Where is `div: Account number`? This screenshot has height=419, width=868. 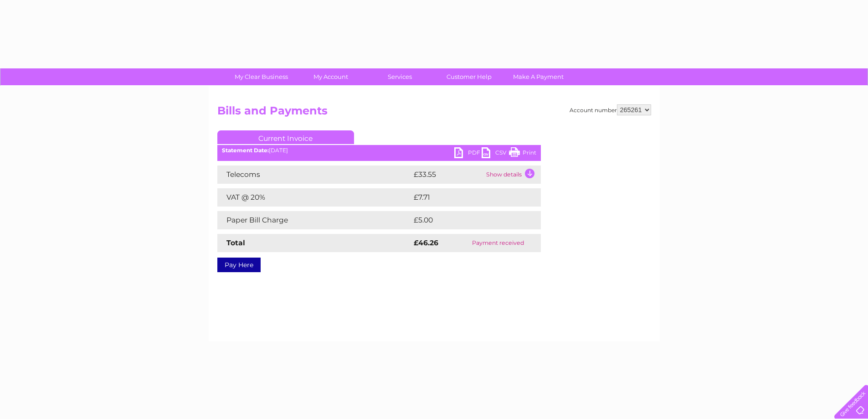 div: Account number is located at coordinates (610, 110).